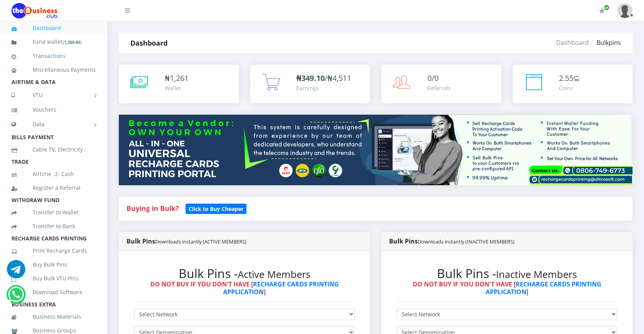 This screenshot has height=334, width=644. I want to click on a: Transactions, so click(53, 56).